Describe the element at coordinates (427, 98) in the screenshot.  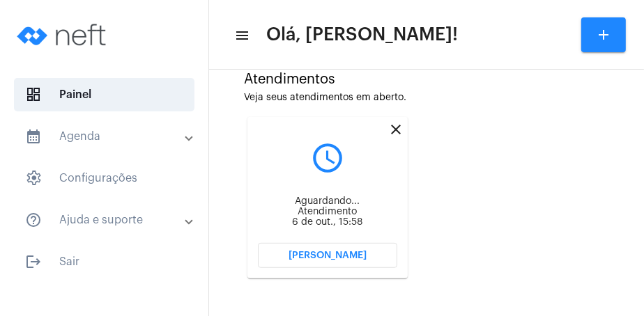
I see `div: Veja seus atendimentos em aberto.` at that location.